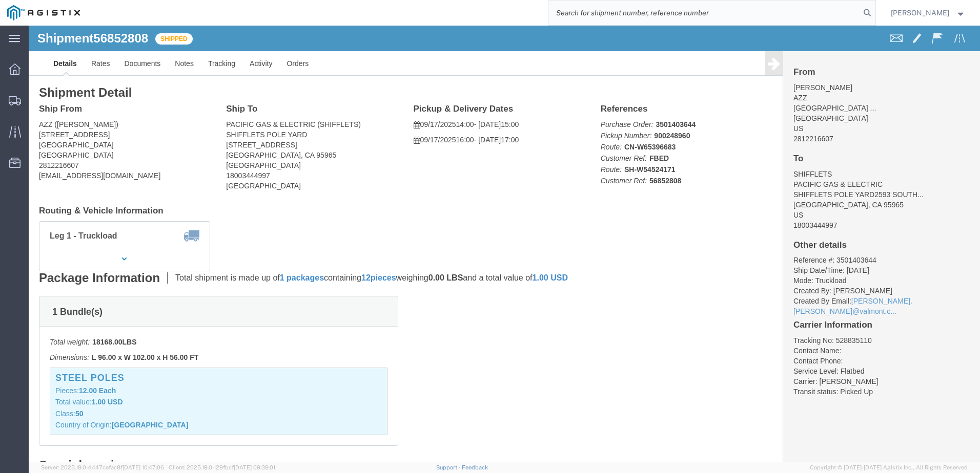 The width and height of the screenshot is (980, 473). What do you see at coordinates (449, 468) in the screenshot?
I see `a: Support` at bounding box center [449, 468].